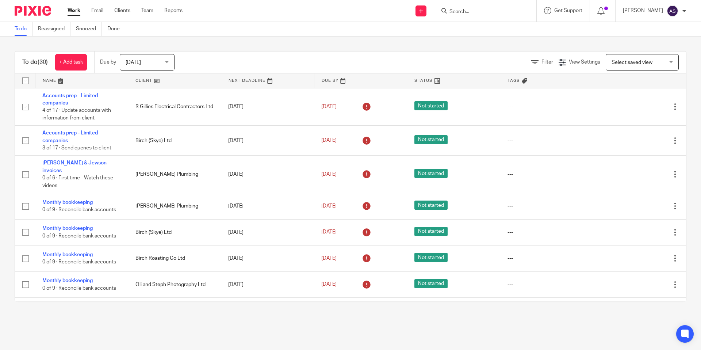 This screenshot has width=701, height=350. Describe the element at coordinates (77, 148) in the screenshot. I see `span: 3 of 17 · Send queries to client` at that location.